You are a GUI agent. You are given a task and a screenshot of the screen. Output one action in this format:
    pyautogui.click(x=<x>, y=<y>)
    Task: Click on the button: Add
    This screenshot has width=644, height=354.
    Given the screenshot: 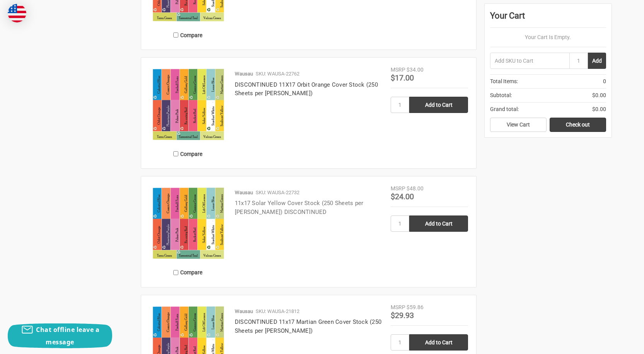 What is the action you would take?
    pyautogui.click(x=597, y=61)
    